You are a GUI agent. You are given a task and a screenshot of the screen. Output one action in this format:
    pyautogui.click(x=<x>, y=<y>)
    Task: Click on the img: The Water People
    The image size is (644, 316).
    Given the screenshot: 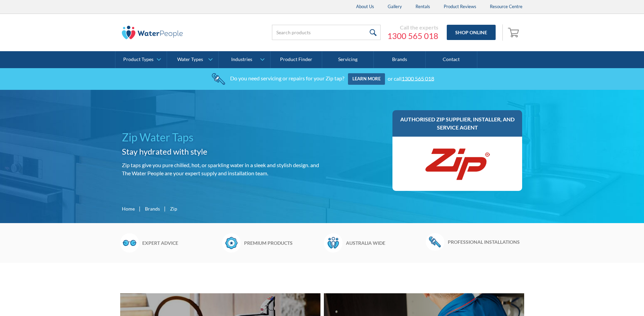 What is the action you would take?
    pyautogui.click(x=152, y=32)
    